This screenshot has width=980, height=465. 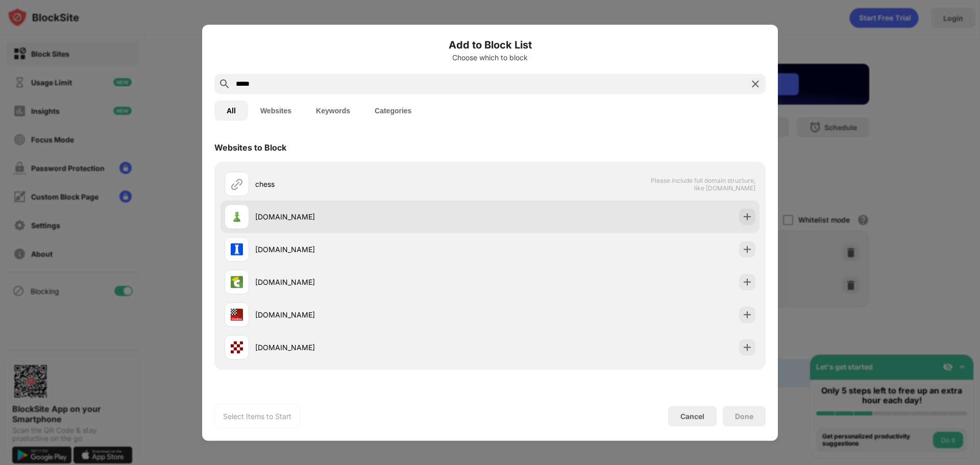 I want to click on div: Cancel, so click(x=693, y=416).